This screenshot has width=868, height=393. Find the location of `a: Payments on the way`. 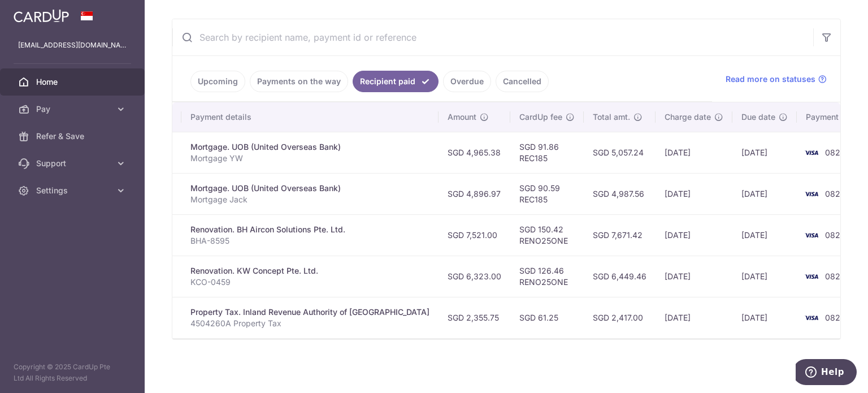

a: Payments on the way is located at coordinates (299, 81).